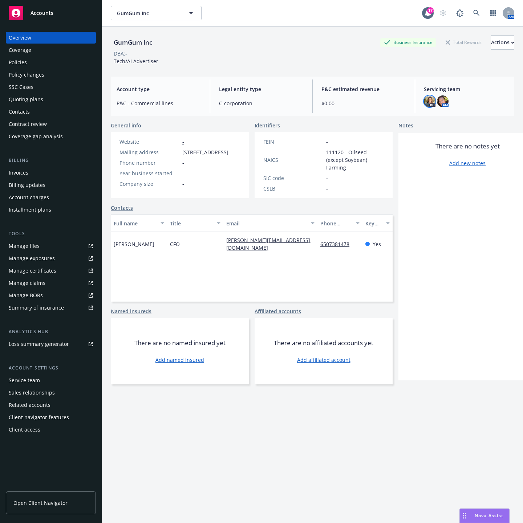 Image resolution: width=523 pixels, height=523 pixels. What do you see at coordinates (466, 89) in the screenshot?
I see `span: Servicing team` at bounding box center [466, 89].